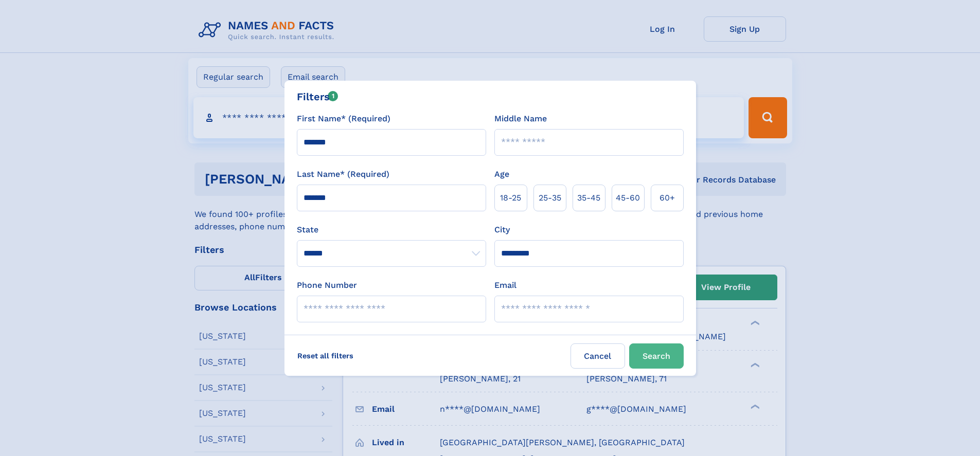  I want to click on label: Last Name* (Required), so click(343, 174).